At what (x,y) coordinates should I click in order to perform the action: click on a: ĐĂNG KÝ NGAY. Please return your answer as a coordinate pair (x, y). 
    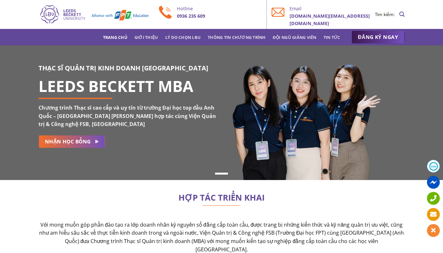
    Looking at the image, I should click on (378, 37).